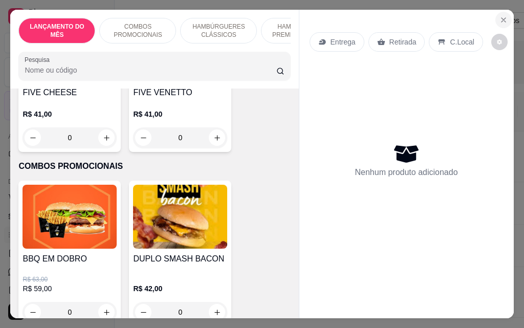 This screenshot has height=328, width=524. What do you see at coordinates (180, 93) in the screenshot?
I see `h4: FIVE VENETTO` at bounding box center [180, 93].